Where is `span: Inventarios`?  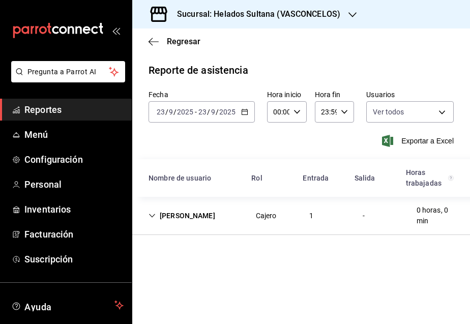
span: Inventarios is located at coordinates (74, 209).